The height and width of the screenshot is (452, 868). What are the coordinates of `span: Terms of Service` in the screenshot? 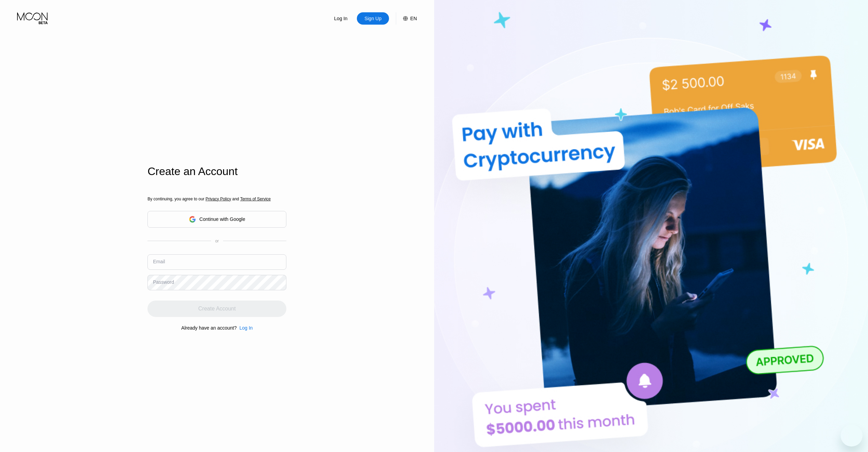 It's located at (255, 199).